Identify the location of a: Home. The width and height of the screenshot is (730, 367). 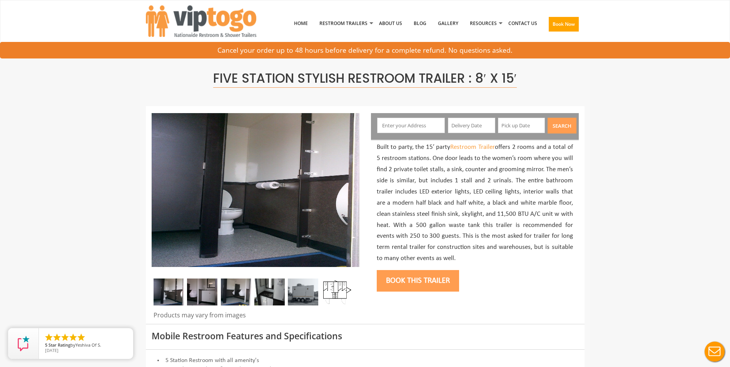
(301, 23).